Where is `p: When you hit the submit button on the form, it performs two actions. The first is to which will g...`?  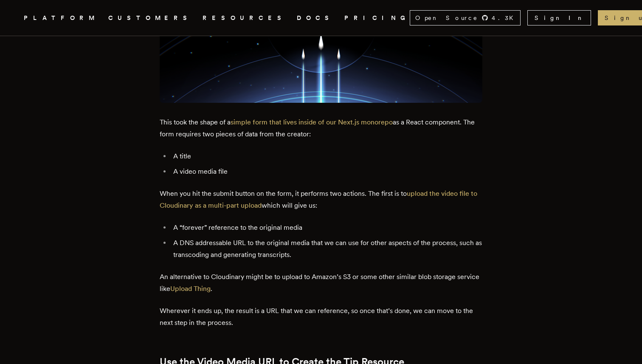 p: When you hit the submit button on the form, it performs two actions. The first is to which will g... is located at coordinates (321, 200).